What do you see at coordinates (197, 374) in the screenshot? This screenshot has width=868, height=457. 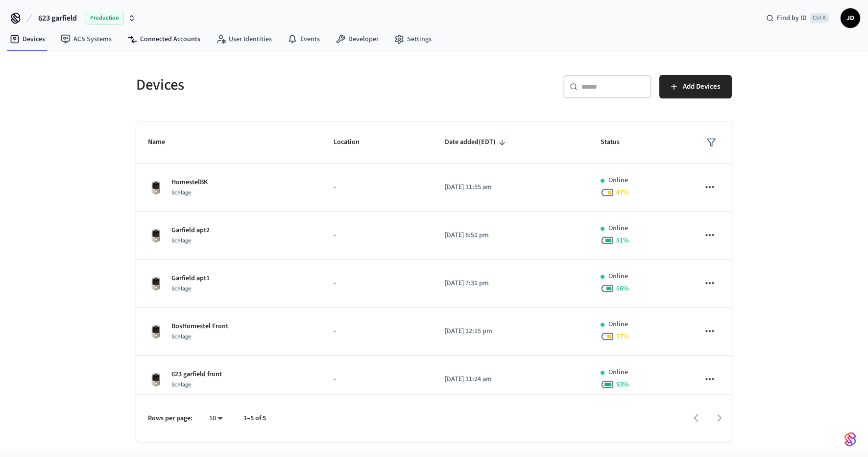 I see `p: 623 garfield front` at bounding box center [197, 374].